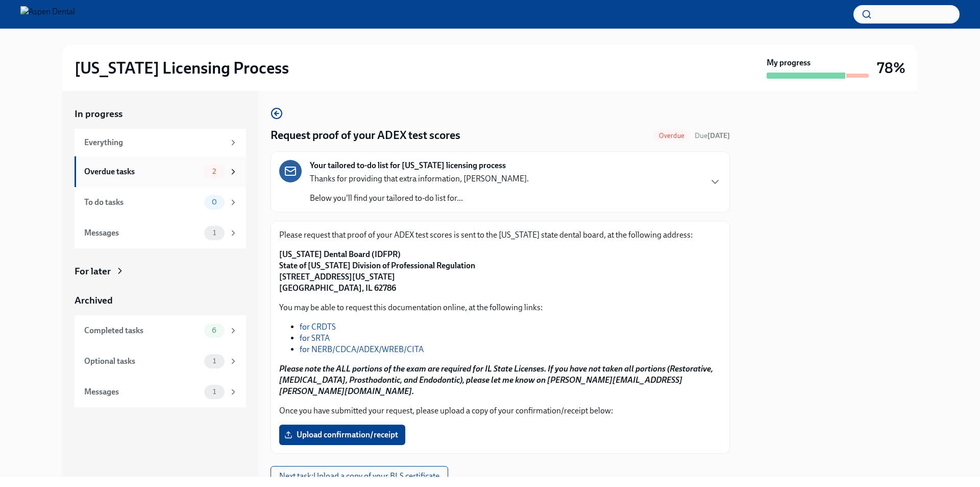  What do you see at coordinates (142, 330) in the screenshot?
I see `div: Completed tasks` at bounding box center [142, 330].